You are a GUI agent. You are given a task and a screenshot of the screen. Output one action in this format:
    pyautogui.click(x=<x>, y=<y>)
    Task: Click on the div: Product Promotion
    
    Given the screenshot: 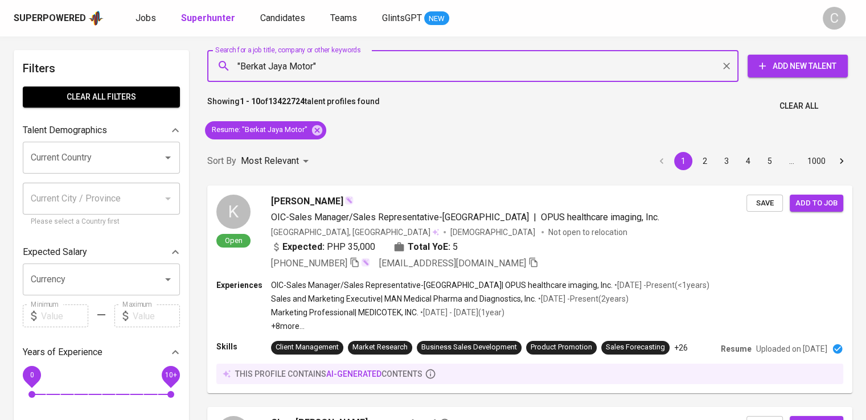 What is the action you would take?
    pyautogui.click(x=562, y=347)
    